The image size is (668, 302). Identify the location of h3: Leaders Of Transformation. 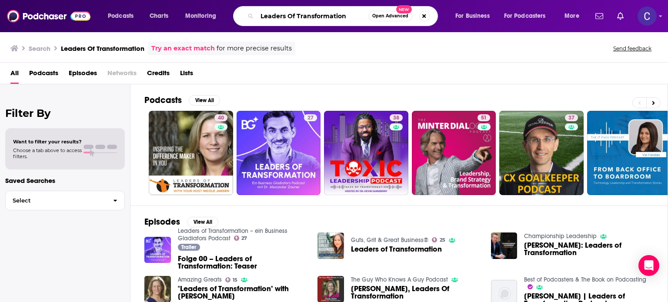
(103, 48).